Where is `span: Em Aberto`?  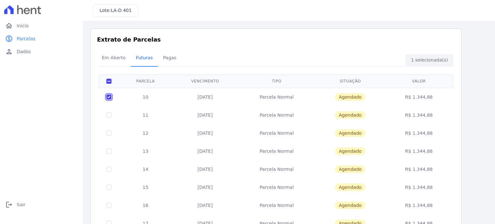 span: Em Aberto is located at coordinates (114, 58).